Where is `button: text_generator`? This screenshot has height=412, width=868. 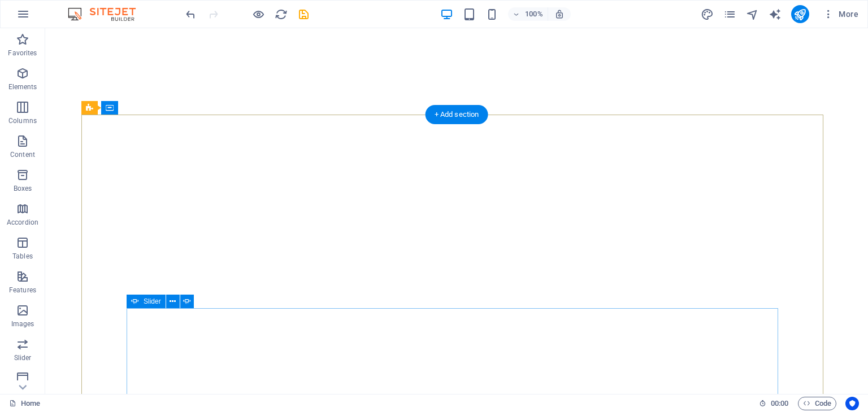 button: text_generator is located at coordinates (775, 14).